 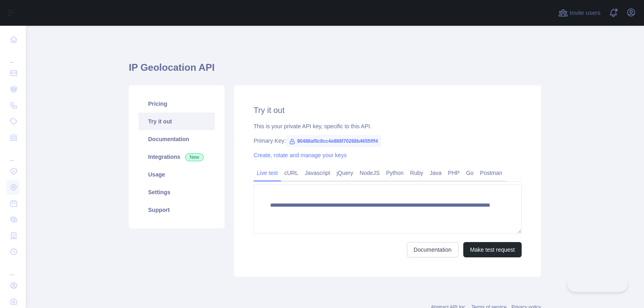 I want to click on a: jQuery, so click(x=345, y=173).